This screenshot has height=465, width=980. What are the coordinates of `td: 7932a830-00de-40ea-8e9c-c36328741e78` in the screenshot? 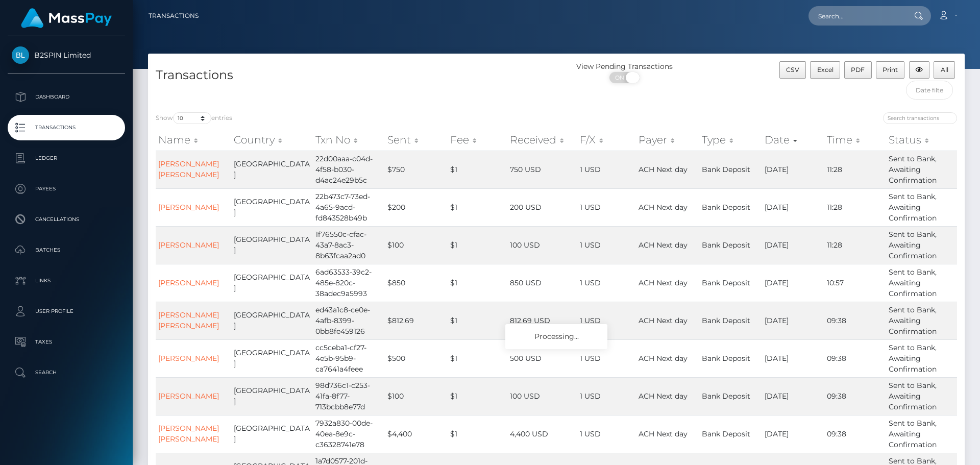 It's located at (349, 434).